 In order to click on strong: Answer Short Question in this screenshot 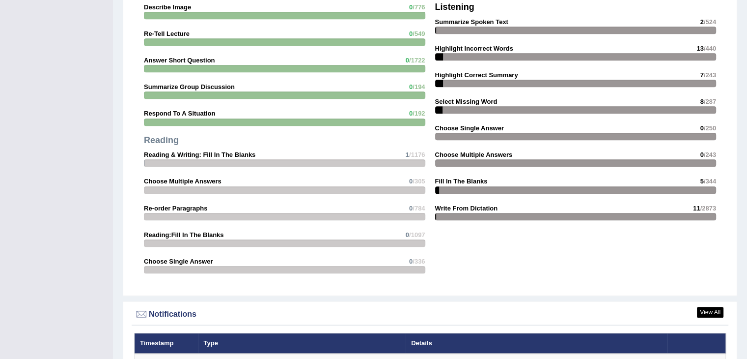, I will do `click(179, 60)`.